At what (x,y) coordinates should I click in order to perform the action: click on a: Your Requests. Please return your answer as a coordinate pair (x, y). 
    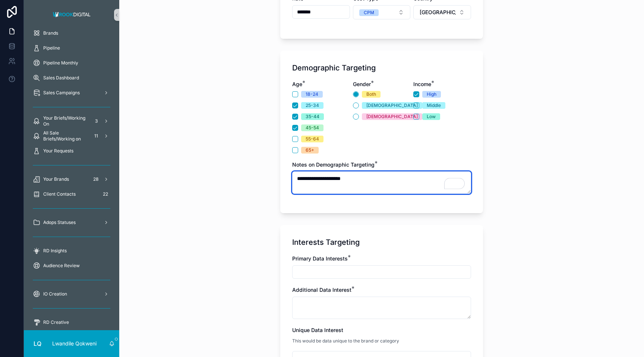
    Looking at the image, I should click on (72, 151).